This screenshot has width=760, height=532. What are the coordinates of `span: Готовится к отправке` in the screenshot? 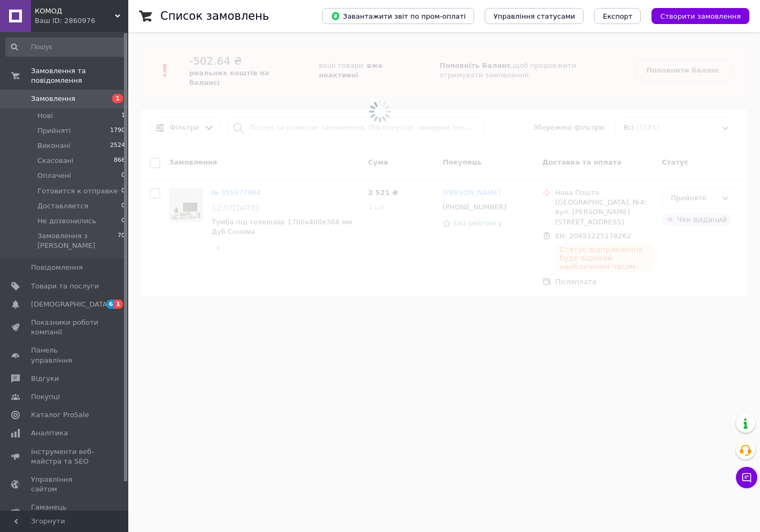 It's located at (77, 192).